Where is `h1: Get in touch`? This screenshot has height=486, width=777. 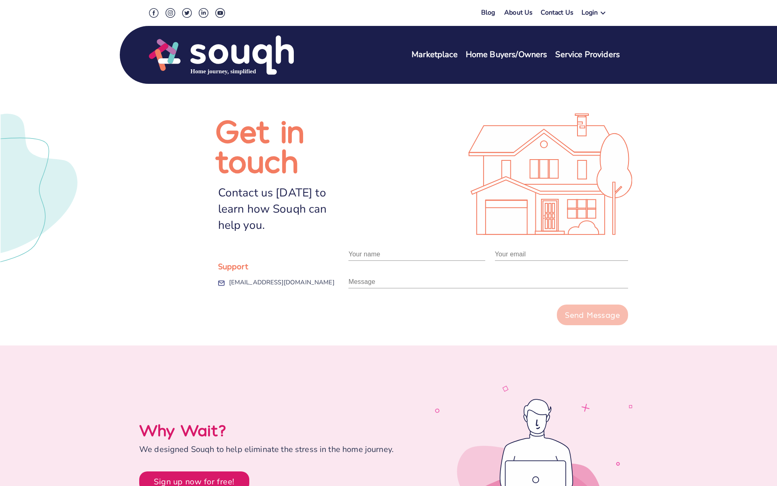 h1: Get in touch is located at coordinates (282, 145).